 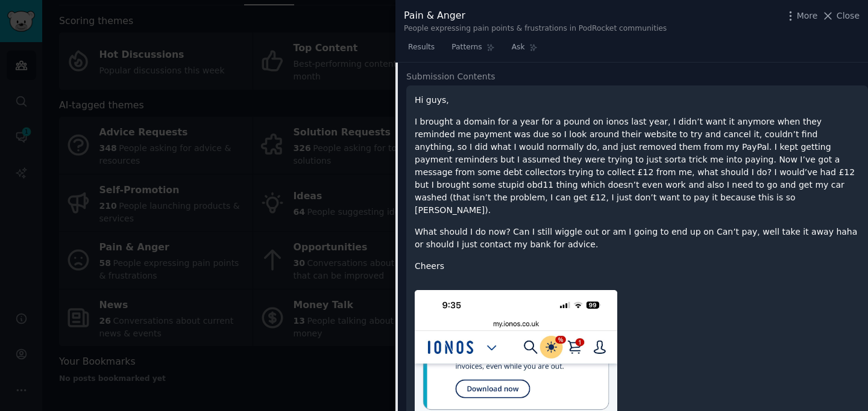 I want to click on a: Results, so click(x=421, y=50).